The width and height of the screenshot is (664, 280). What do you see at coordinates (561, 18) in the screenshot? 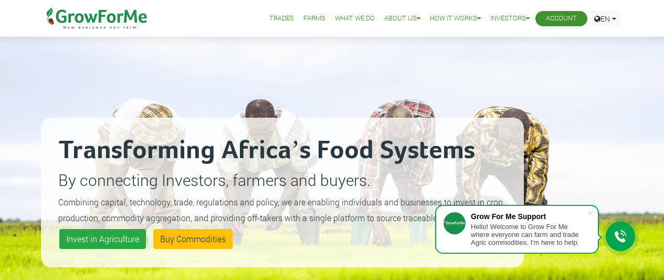
I see `a: Account` at bounding box center [561, 18].